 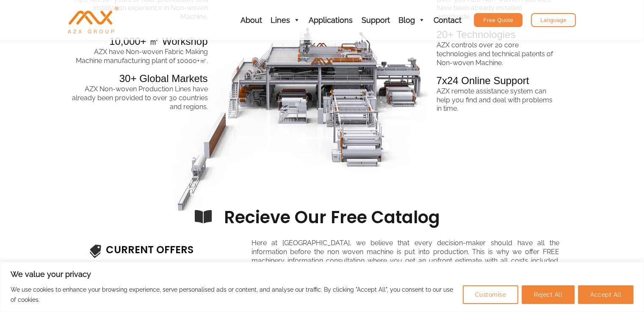 I want to click on button: Customise, so click(x=491, y=295).